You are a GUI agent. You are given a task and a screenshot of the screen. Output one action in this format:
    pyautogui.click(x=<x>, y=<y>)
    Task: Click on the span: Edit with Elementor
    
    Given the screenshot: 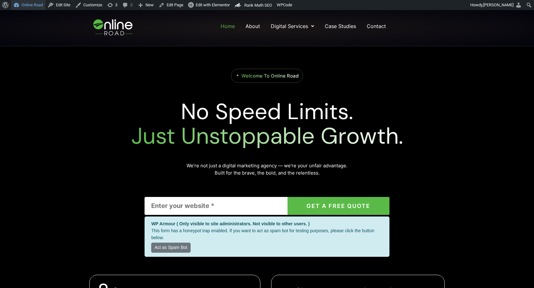 What is the action you would take?
    pyautogui.click(x=213, y=5)
    